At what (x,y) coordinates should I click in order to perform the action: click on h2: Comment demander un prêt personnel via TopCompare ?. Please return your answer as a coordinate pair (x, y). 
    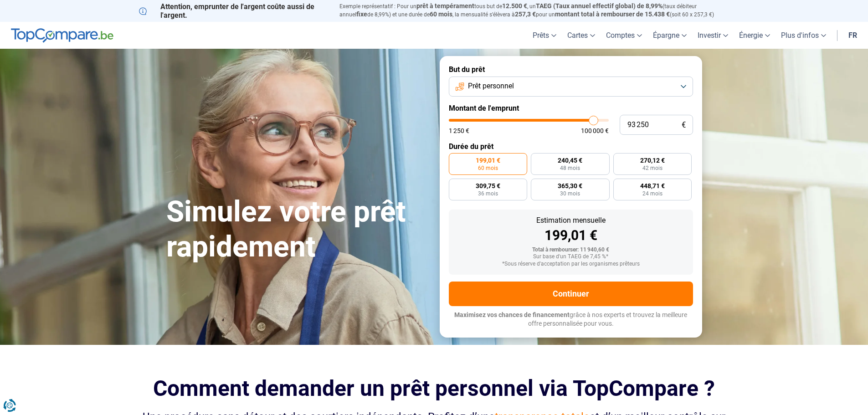
    Looking at the image, I should click on (434, 388).